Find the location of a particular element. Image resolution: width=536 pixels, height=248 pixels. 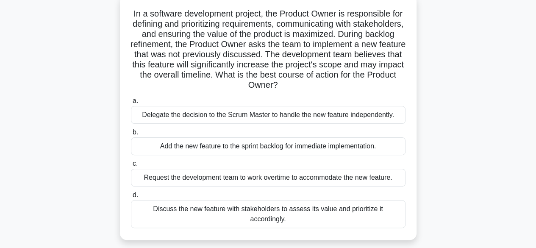

span: b. is located at coordinates (135, 132).